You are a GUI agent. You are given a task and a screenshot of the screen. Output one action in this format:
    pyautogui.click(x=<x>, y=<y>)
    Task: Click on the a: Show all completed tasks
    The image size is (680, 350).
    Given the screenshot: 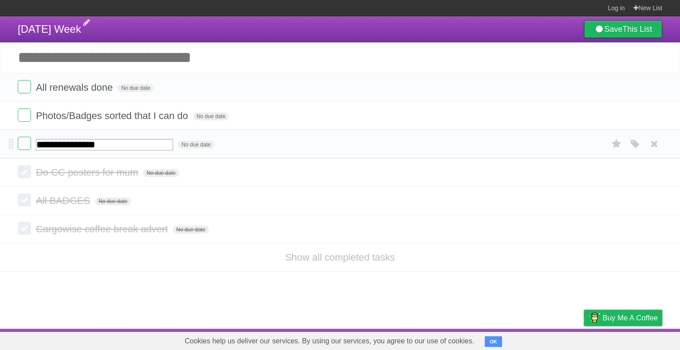 What is the action you would take?
    pyautogui.click(x=340, y=257)
    